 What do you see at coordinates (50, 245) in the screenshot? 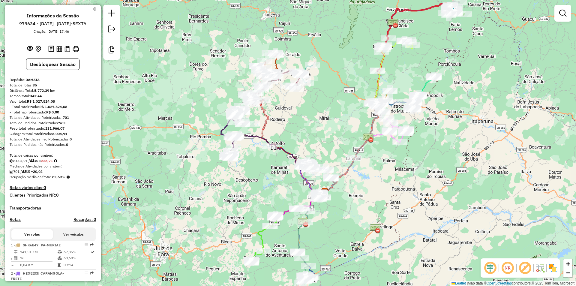
I see `span: | PA-MURIAE` at bounding box center [50, 245].